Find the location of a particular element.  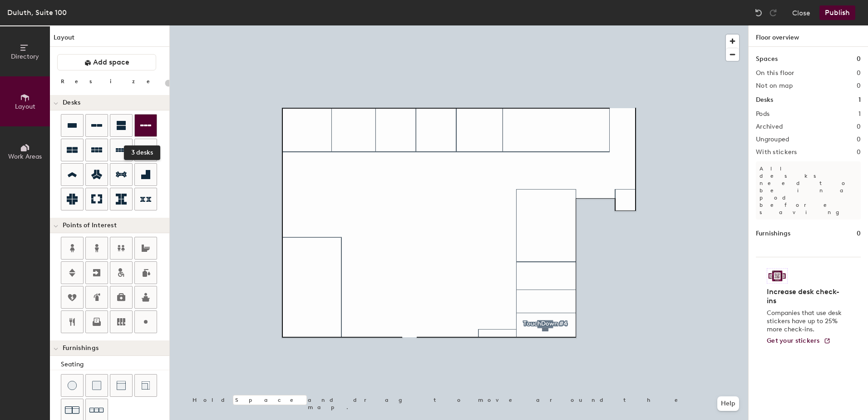

p: All desks need to be in a pod before saving is located at coordinates (808, 190).